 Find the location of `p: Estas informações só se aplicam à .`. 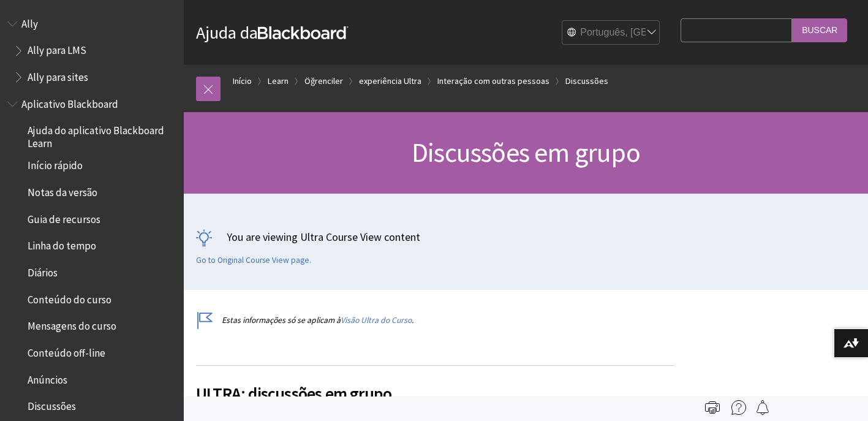

p: Estas informações só se aplicam à . is located at coordinates (435, 320).